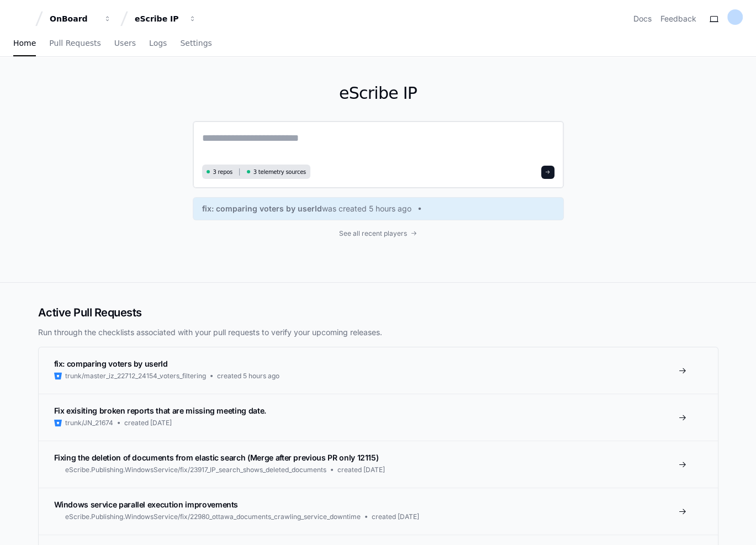 Image resolution: width=756 pixels, height=545 pixels. What do you see at coordinates (146, 504) in the screenshot?
I see `span: Windows service parallel execution improvements` at bounding box center [146, 504].